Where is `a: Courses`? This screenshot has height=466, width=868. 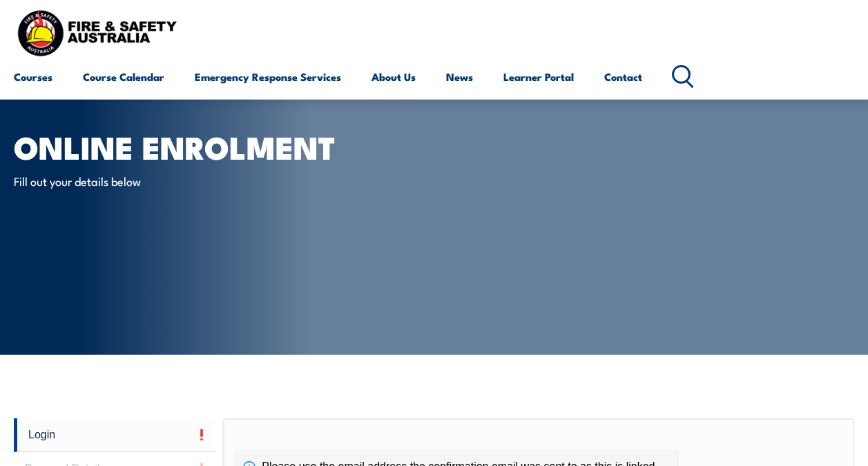
a: Courses is located at coordinates (33, 76).